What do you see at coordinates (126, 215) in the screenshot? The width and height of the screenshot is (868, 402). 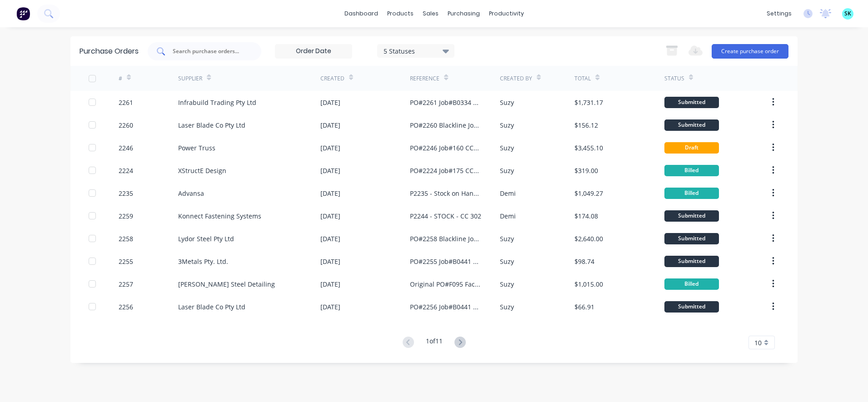 I see `div: 2259` at bounding box center [126, 215].